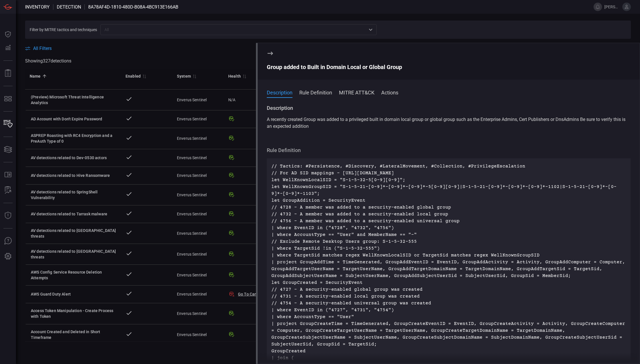 This screenshot has width=640, height=364. I want to click on div: System, so click(184, 76).